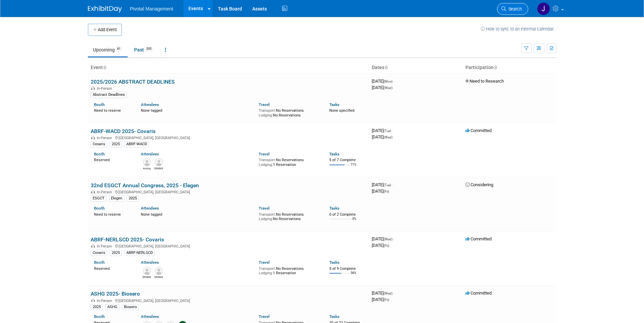 The image size is (644, 323). I want to click on span: Pivotal Management, so click(152, 9).